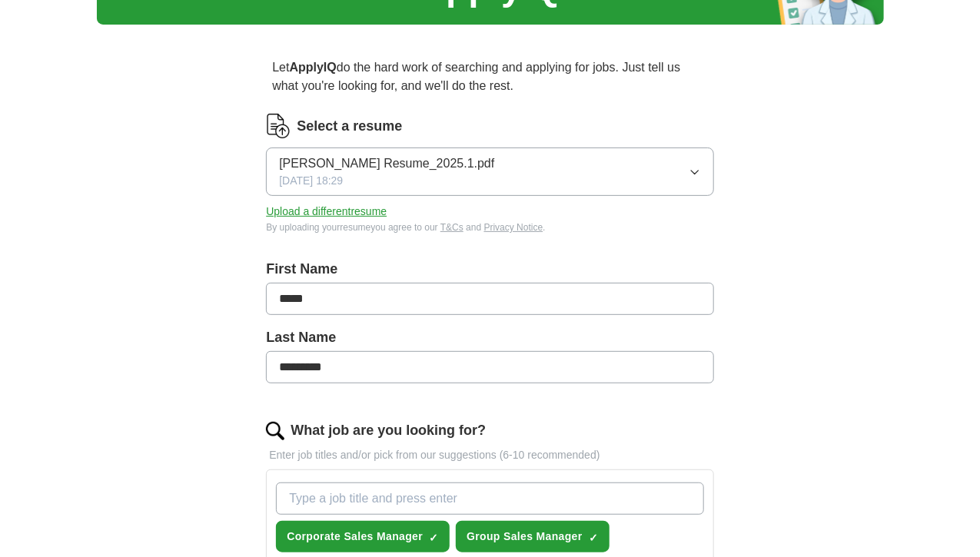 The height and width of the screenshot is (557, 980). I want to click on strong: ApplyIQ, so click(313, 67).